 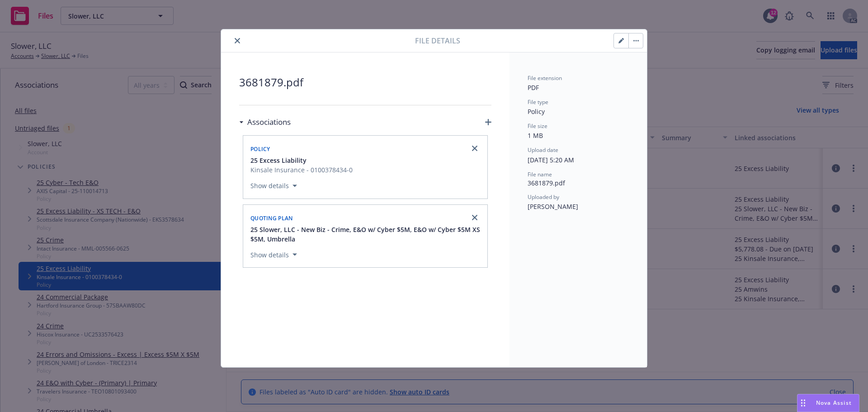 I want to click on div: Drag to move, so click(x=803, y=402).